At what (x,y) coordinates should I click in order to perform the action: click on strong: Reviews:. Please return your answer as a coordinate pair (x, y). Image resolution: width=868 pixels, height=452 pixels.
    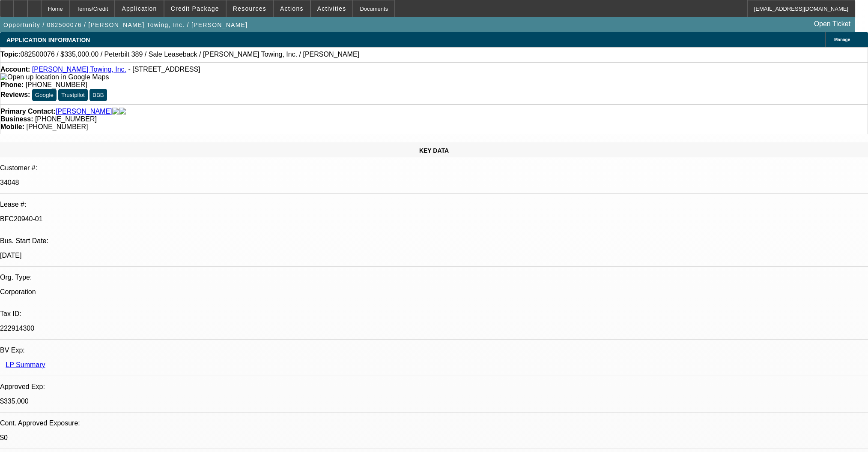
    Looking at the image, I should click on (15, 95).